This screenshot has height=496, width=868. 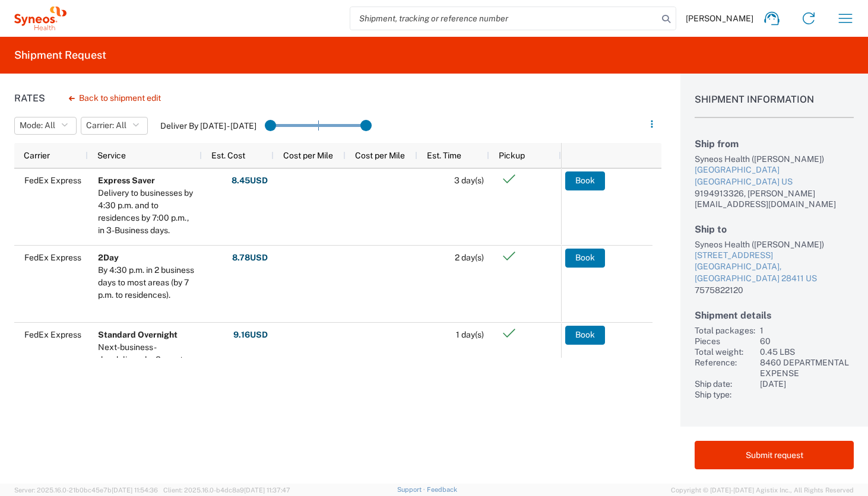 I want to click on strong: 8.45 USD, so click(x=249, y=180).